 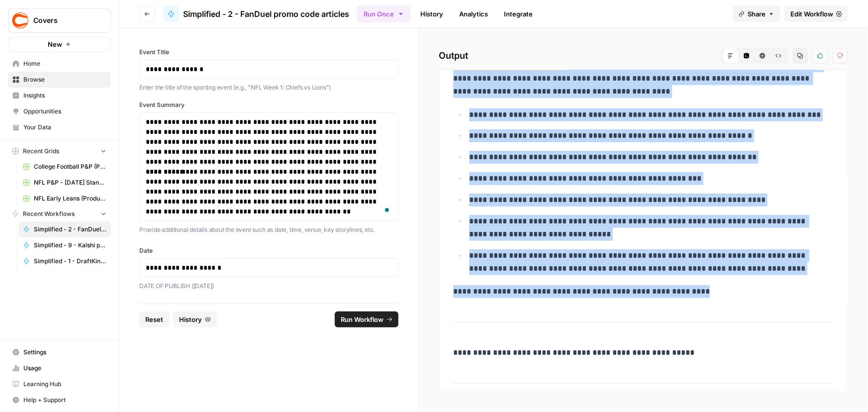 What do you see at coordinates (65, 111) in the screenshot?
I see `span: Opportunities` at bounding box center [65, 111].